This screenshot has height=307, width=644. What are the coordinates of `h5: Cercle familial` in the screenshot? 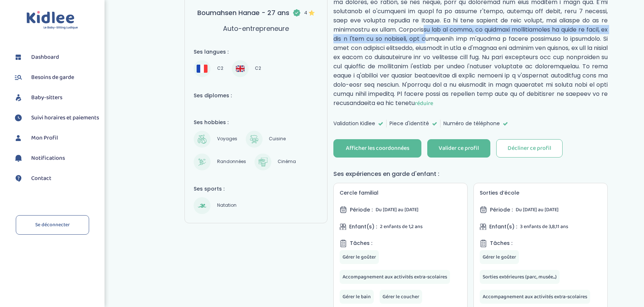 It's located at (400, 193).